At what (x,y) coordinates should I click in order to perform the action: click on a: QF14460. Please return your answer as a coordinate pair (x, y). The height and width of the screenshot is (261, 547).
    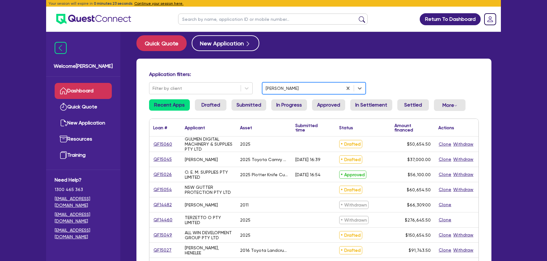
    Looking at the image, I should click on (163, 220).